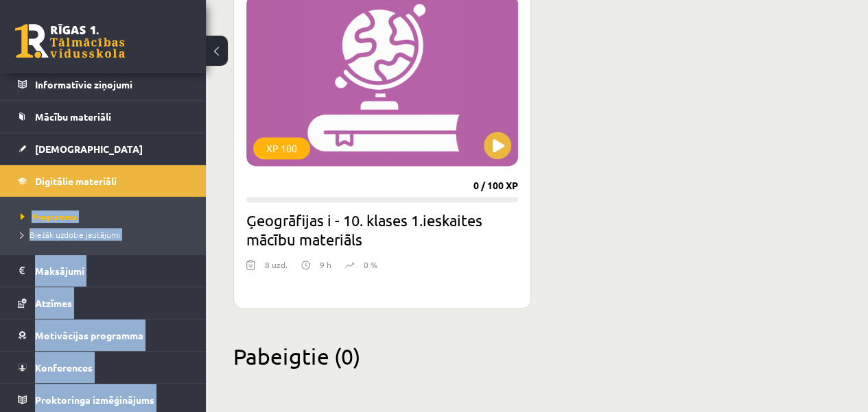 This screenshot has width=868, height=412. Describe the element at coordinates (107, 216) in the screenshot. I see `a: Programma` at that location.